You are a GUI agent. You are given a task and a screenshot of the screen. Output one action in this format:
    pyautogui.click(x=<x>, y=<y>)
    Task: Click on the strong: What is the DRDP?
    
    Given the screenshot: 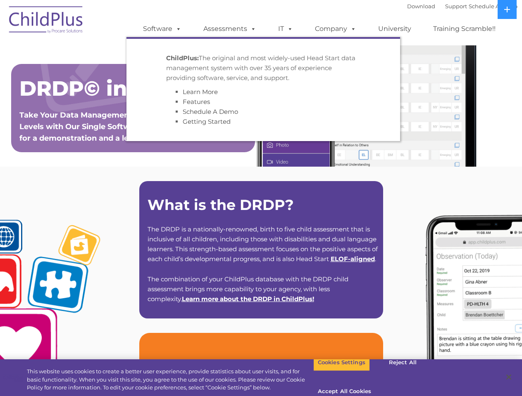 What is the action you would take?
    pyautogui.click(x=221, y=205)
    